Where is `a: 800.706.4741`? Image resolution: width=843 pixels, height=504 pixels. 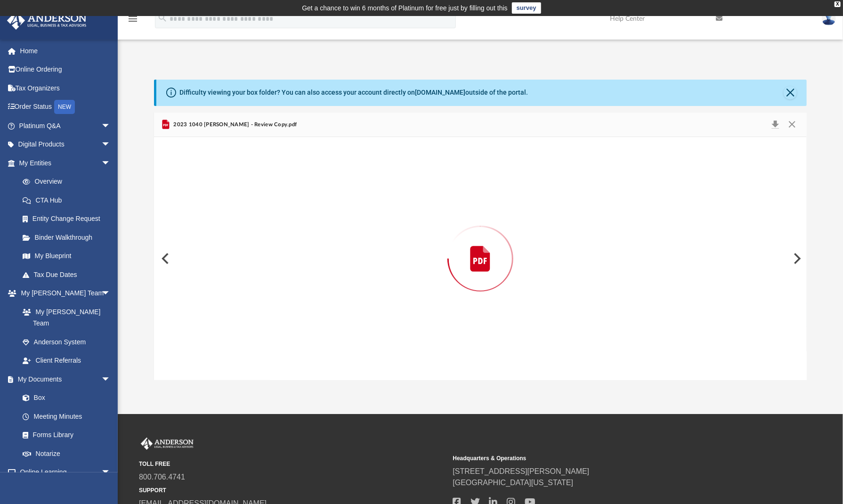 a: 800.706.4741 is located at coordinates (162, 477).